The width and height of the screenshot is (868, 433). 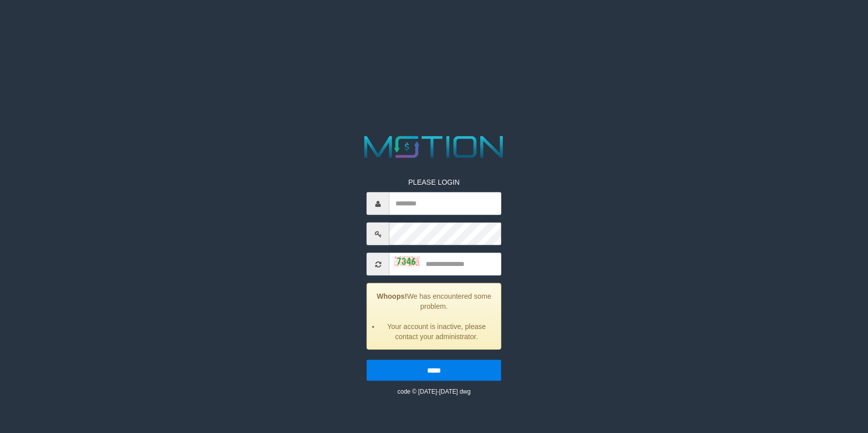 What do you see at coordinates (434, 147) in the screenshot?
I see `img: MOTION_logo.png` at bounding box center [434, 147].